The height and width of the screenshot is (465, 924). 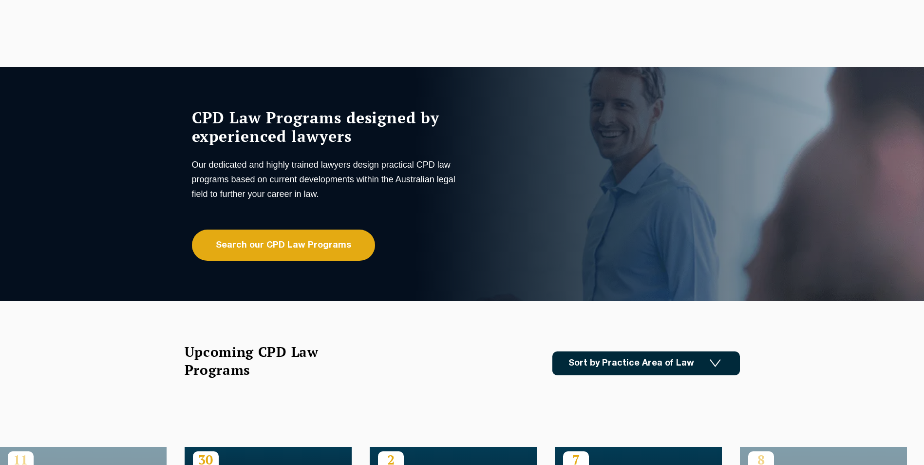 I want to click on a: Sort by Practice Area of Law, so click(x=646, y=363).